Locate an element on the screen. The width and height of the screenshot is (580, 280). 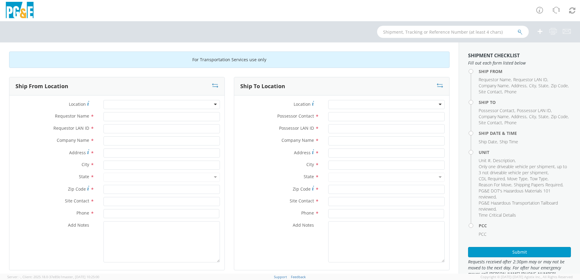
span: Requests received after 2:30pm may or may not be moved to the next day. For after hour emergency ... is located at coordinates (519, 268).